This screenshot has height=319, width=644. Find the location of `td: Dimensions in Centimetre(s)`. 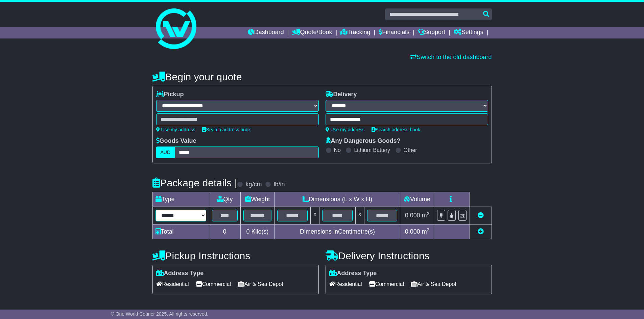

td: Dimensions in Centimetre(s) is located at coordinates (338, 232).